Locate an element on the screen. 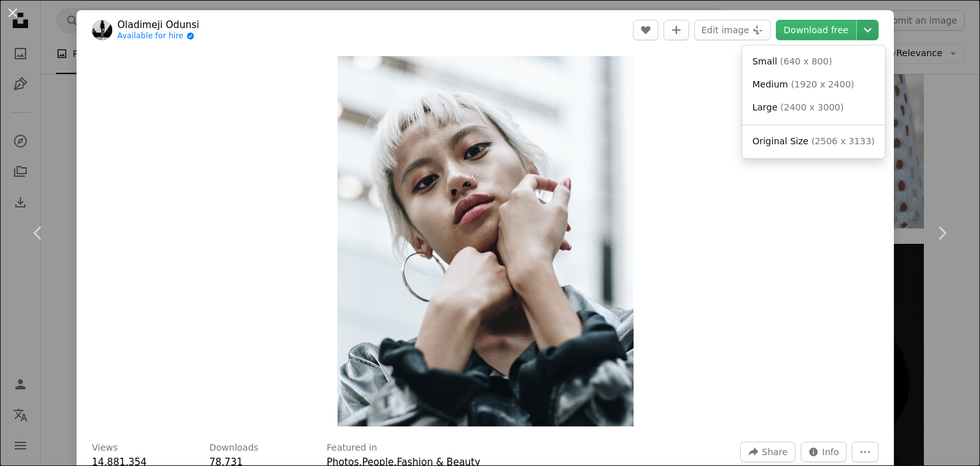 This screenshot has width=980, height=466. div: Choose download size is located at coordinates (814, 101).